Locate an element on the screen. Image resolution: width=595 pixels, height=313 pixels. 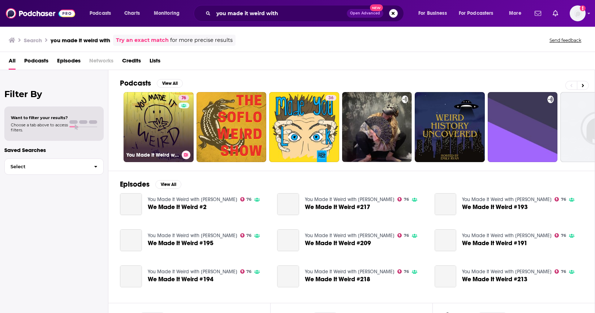
button: Send feedback is located at coordinates (565, 40).